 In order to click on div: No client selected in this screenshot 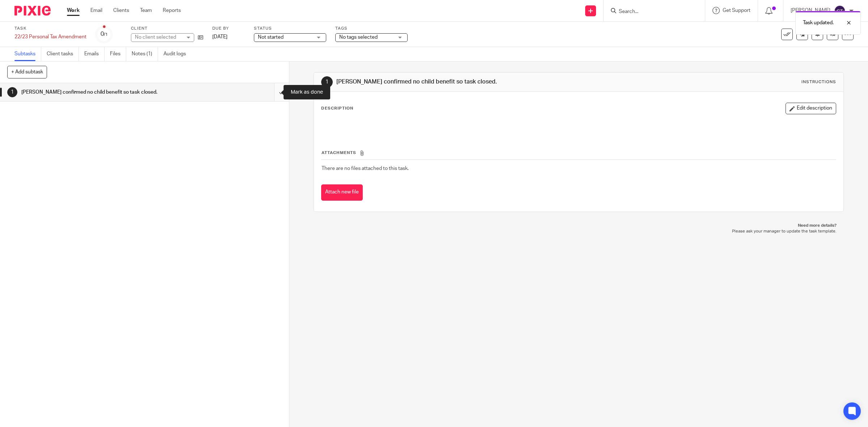, I will do `click(158, 37)`.